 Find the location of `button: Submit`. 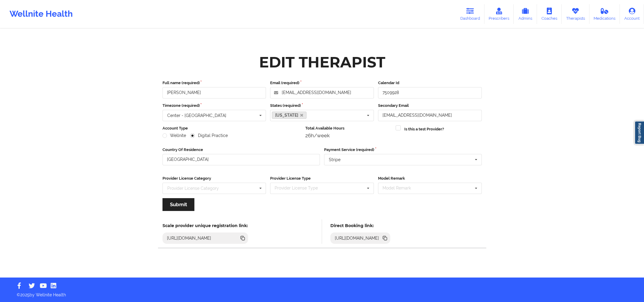

button: Submit is located at coordinates (178, 204).